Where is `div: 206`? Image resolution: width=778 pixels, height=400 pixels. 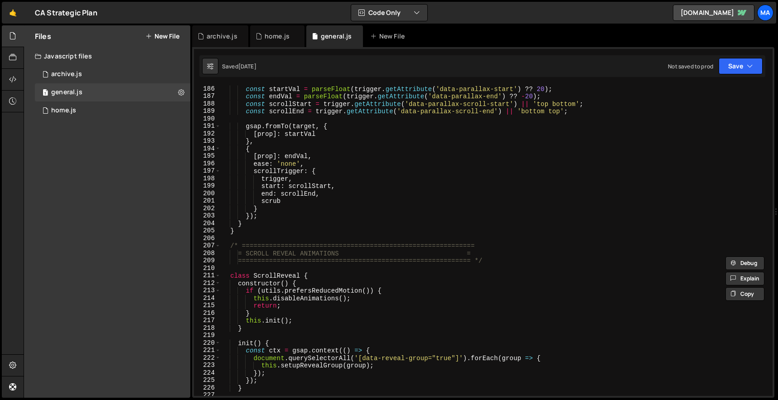
div: 206 is located at coordinates (207, 238).